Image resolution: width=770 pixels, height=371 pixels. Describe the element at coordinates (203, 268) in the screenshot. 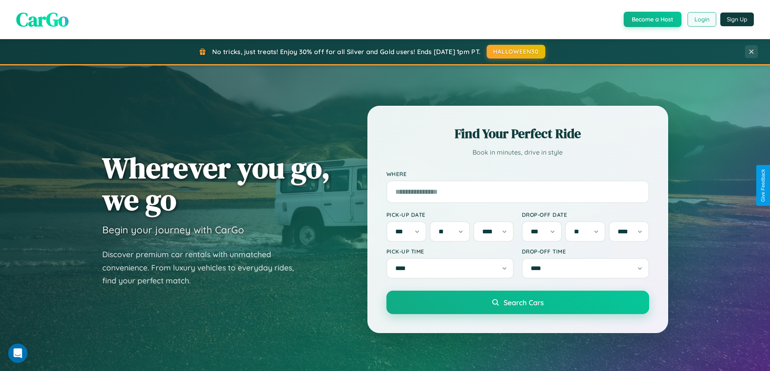

I see `p: Discover premium car rentals with unmatched convenience. From luxury vehicles to everyday rides, ...` at that location.